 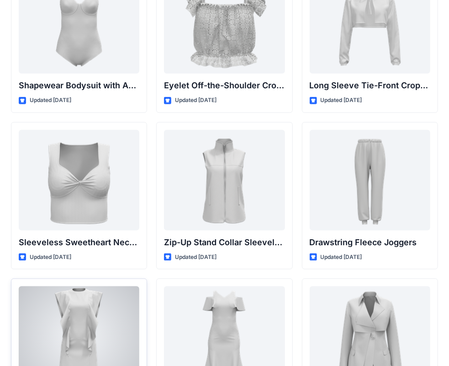 What do you see at coordinates (370, 180) in the screenshot?
I see `a: Drawstring Fleece Joggers` at bounding box center [370, 180].